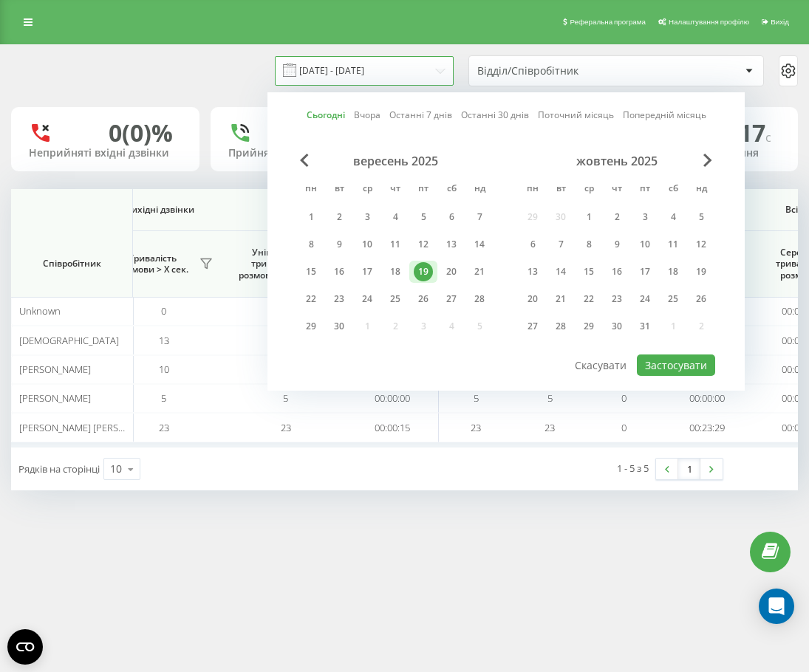  I want to click on div: вт 23 вер 2025 р., so click(339, 299).